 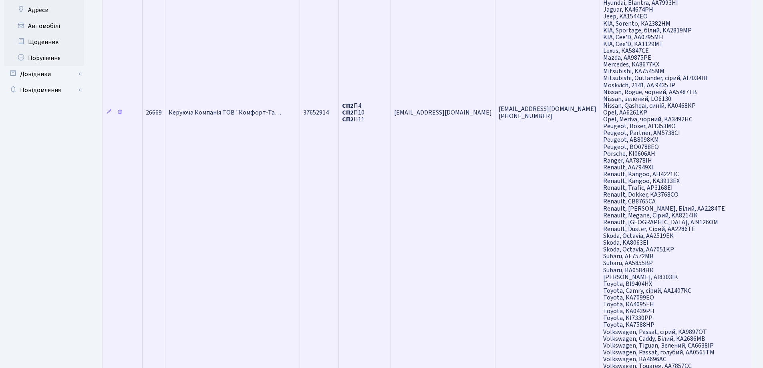 I want to click on span: П4 П10 П11, so click(x=353, y=113).